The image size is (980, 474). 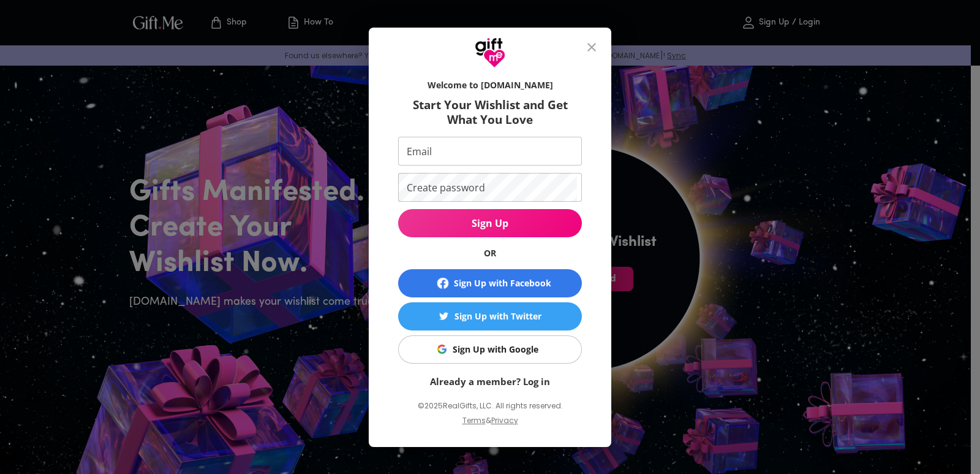 I want to click on button: Sign Up with Facebook, so click(x=490, y=283).